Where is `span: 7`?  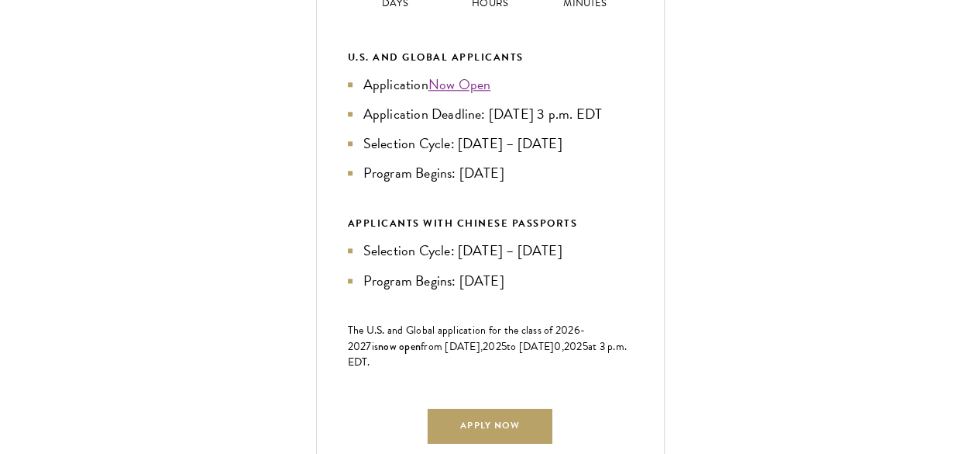
span: 7 is located at coordinates (368, 346).